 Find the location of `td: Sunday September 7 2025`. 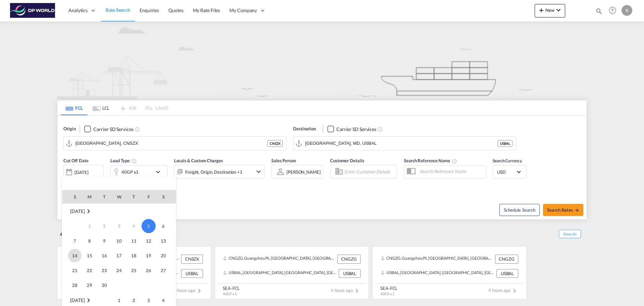

td: Sunday September 7 2025 is located at coordinates (72, 241).